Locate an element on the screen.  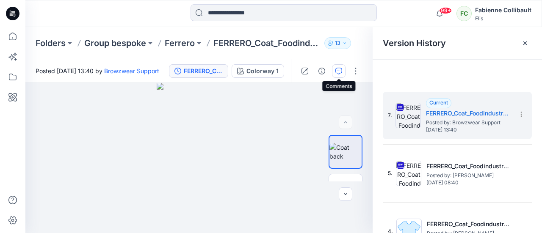
span: Current is located at coordinates (439, 103).